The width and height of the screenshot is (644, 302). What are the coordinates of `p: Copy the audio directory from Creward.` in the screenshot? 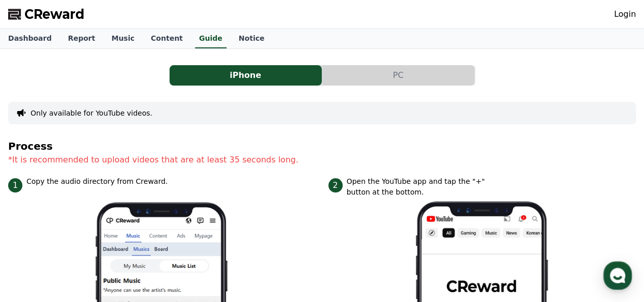 It's located at (97, 181).